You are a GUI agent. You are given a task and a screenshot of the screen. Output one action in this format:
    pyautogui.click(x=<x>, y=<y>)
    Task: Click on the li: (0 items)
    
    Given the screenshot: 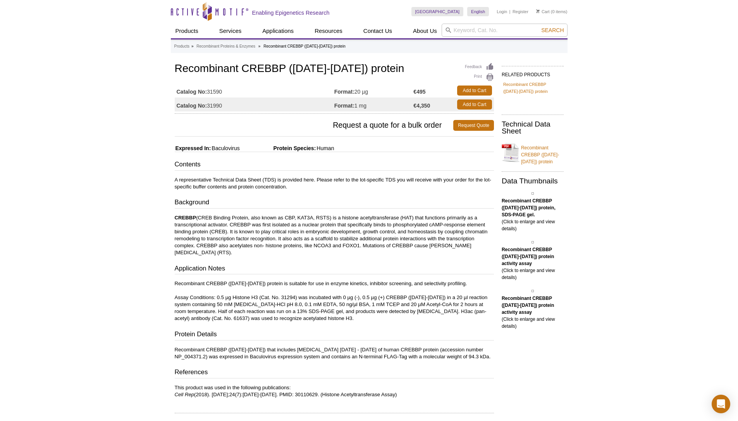 What is the action you would take?
    pyautogui.click(x=551, y=12)
    